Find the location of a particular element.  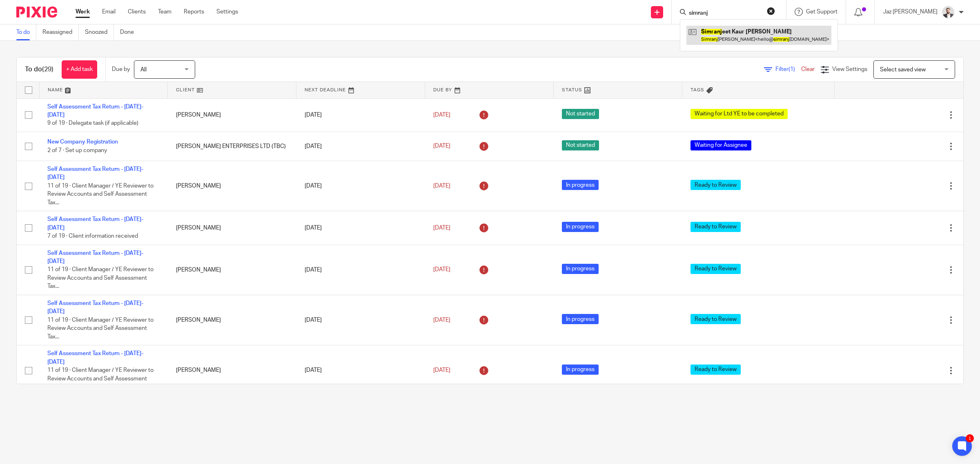

a: Team is located at coordinates (164, 12).